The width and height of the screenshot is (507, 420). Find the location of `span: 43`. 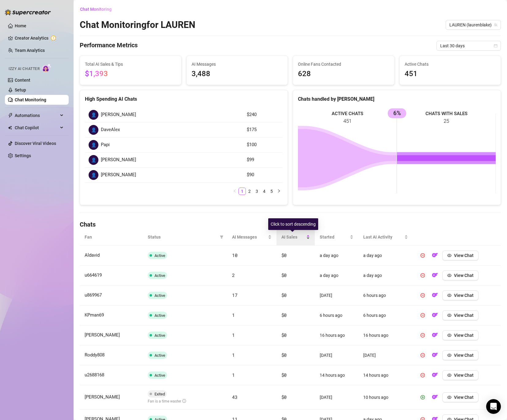

span: 43 is located at coordinates (235, 397).